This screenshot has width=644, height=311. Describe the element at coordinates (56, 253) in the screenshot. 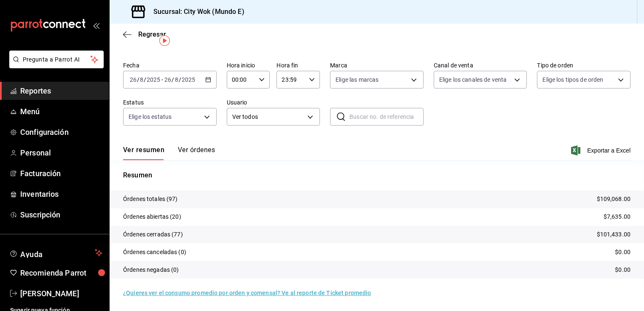

I see `span: Ayuda` at that location.